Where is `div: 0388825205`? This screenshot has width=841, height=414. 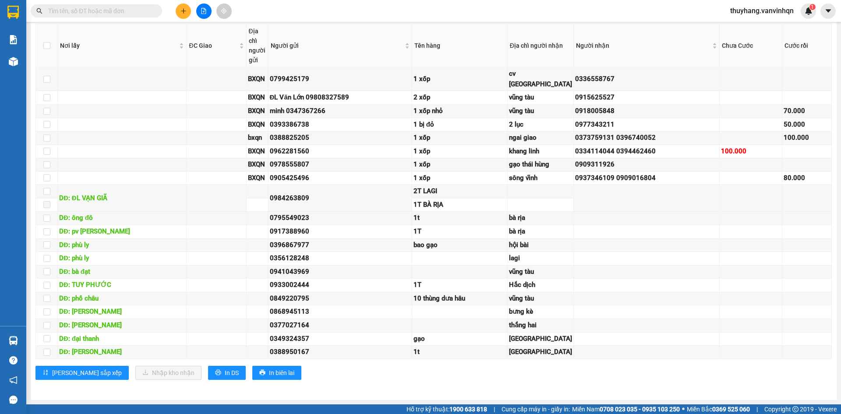
div: 0388825205 is located at coordinates (340, 138).